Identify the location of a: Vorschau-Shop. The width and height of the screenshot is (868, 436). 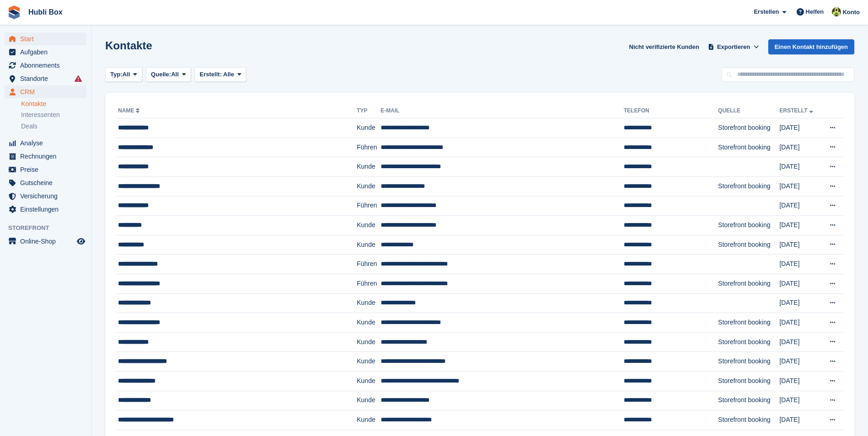
(81, 241).